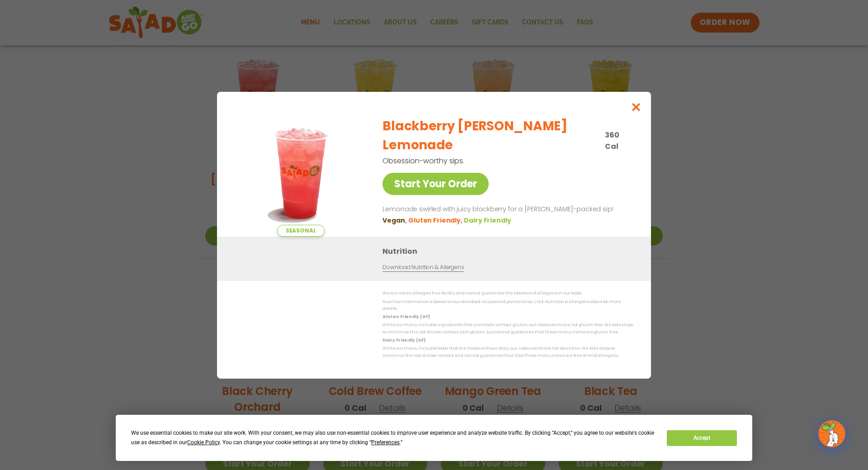 The width and height of the screenshot is (868, 470). Describe the element at coordinates (406, 316) in the screenshot. I see `strong: Gluten Friendly (GF)` at that location.